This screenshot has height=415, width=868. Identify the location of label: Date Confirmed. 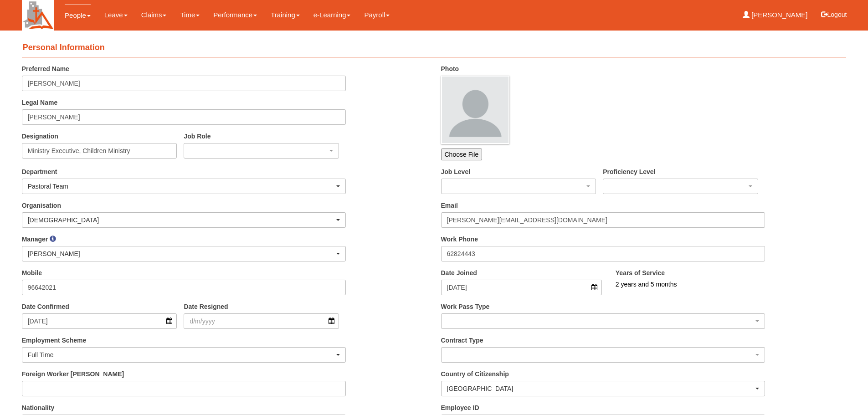
(45, 307).